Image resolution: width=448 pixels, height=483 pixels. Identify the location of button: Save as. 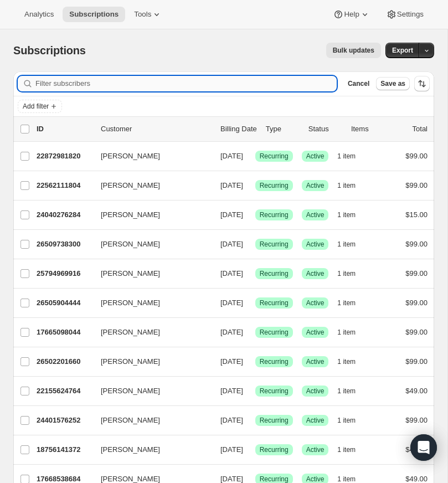
(393, 84).